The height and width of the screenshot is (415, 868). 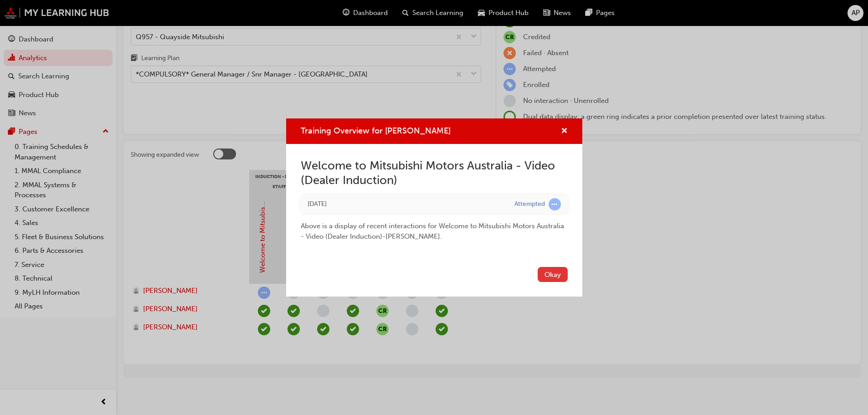 I want to click on div: Training Overview for ANGELO PANAGOPOULOS, so click(x=435, y=208).